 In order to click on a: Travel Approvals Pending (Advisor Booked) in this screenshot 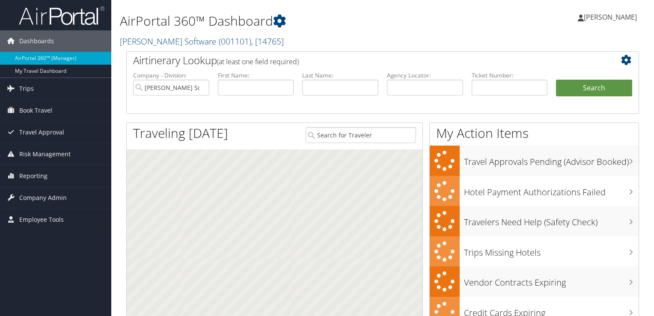, I will do `click(534, 161)`.